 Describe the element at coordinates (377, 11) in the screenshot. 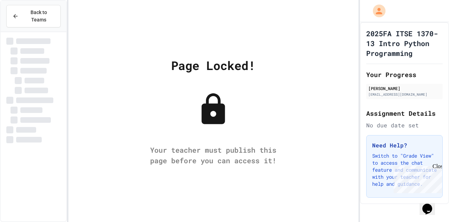

I see `div: My Account` at that location.